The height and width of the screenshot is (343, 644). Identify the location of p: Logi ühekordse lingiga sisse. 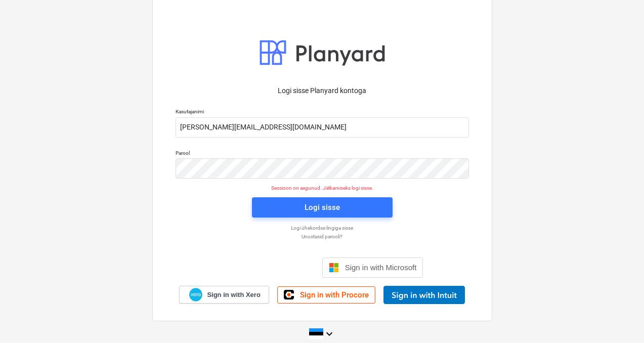
(322, 228).